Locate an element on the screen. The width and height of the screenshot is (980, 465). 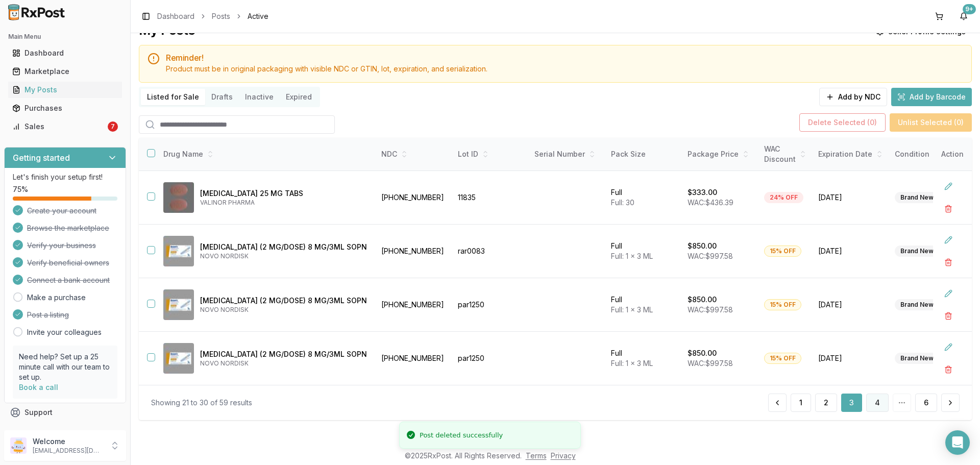
span: Connect a bank account is located at coordinates (68, 280).